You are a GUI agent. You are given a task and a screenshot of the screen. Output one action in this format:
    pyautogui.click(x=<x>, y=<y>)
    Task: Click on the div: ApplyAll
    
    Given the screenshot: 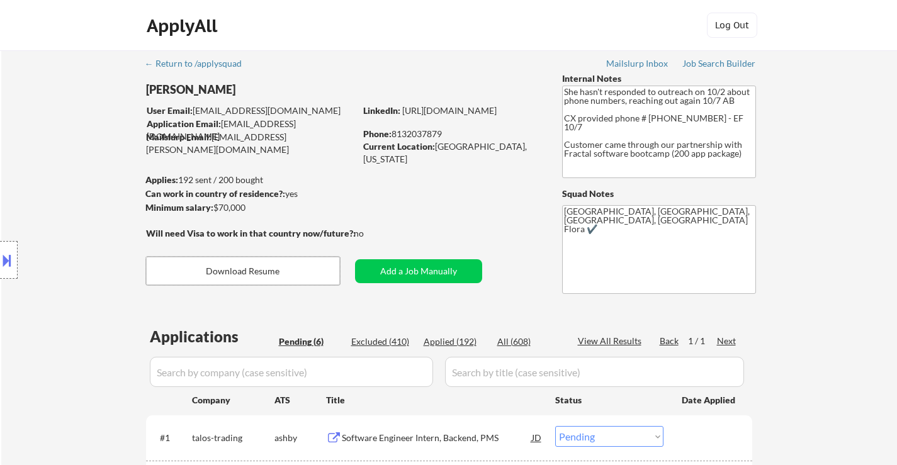 What is the action you would take?
    pyautogui.click(x=184, y=26)
    